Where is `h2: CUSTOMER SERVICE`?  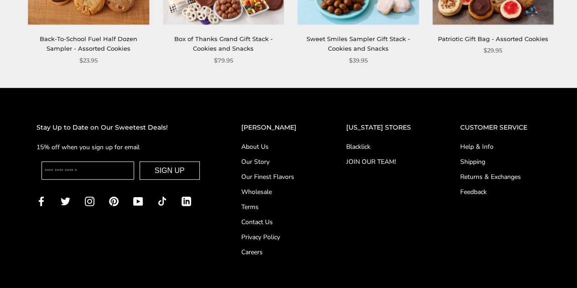
h2: CUSTOMER SERVICE is located at coordinates (501, 127).